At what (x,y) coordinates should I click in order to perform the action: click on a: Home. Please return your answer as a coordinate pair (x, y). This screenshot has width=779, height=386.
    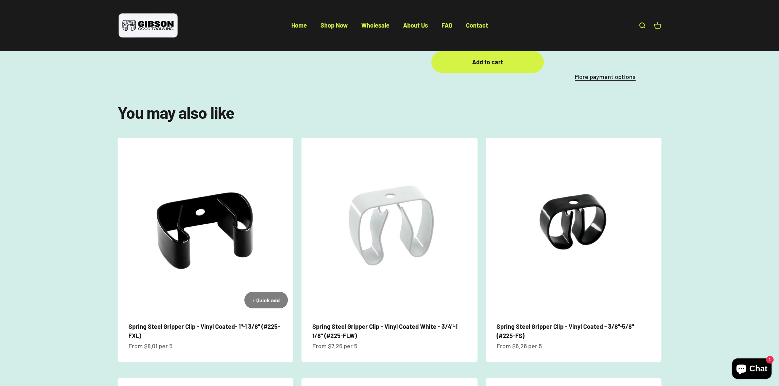
    Looking at the image, I should click on (299, 25).